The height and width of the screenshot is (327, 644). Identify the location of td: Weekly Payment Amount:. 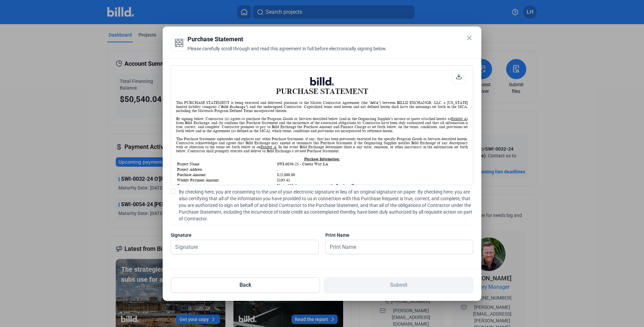
(226, 180).